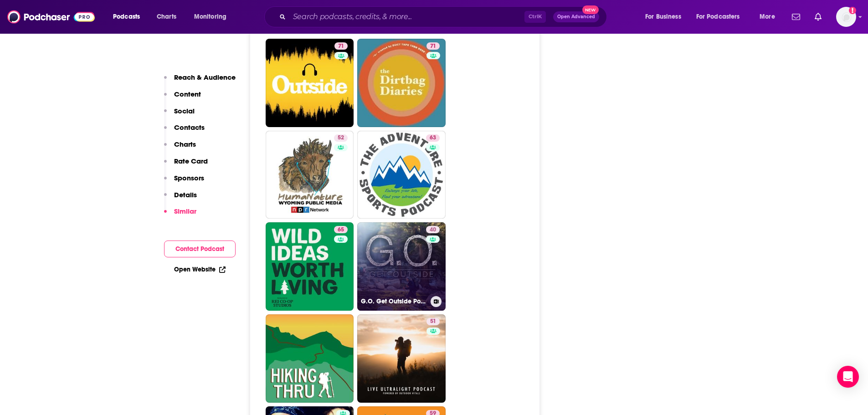 The height and width of the screenshot is (415, 868). Describe the element at coordinates (199, 249) in the screenshot. I see `button: Contact Podcast` at that location.